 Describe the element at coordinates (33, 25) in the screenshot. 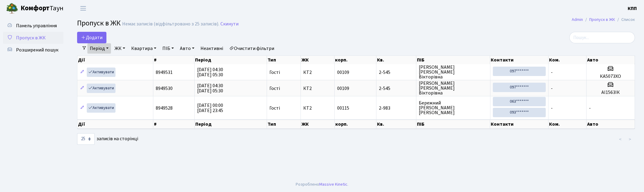

I see `a: Панель управління` at that location.